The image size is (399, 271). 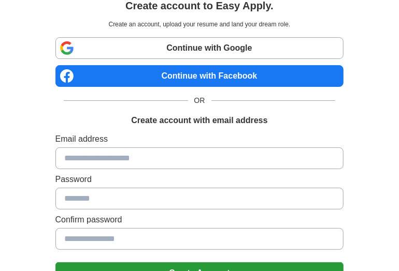 What do you see at coordinates (199, 48) in the screenshot?
I see `a: Continue with Google` at bounding box center [199, 48].